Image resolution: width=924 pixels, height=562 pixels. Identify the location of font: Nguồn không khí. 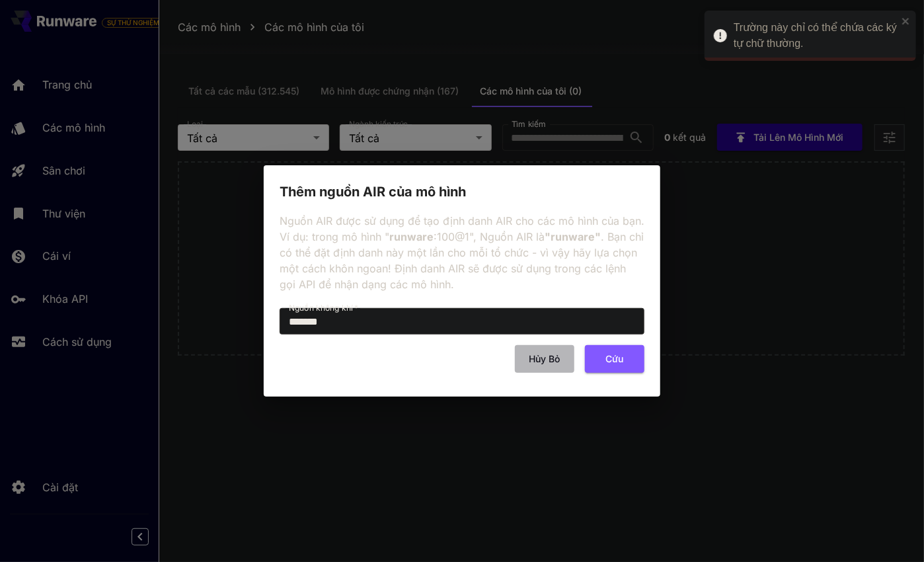
(321, 307).